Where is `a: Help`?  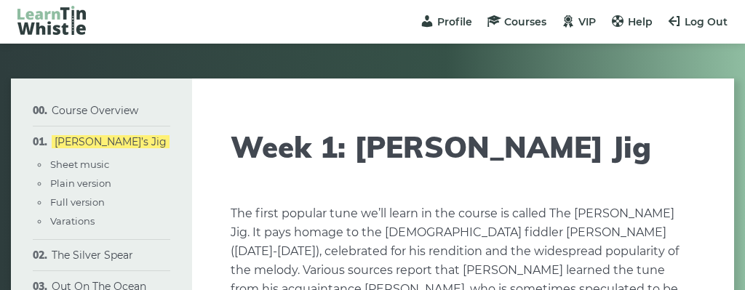 a: Help is located at coordinates (632, 22).